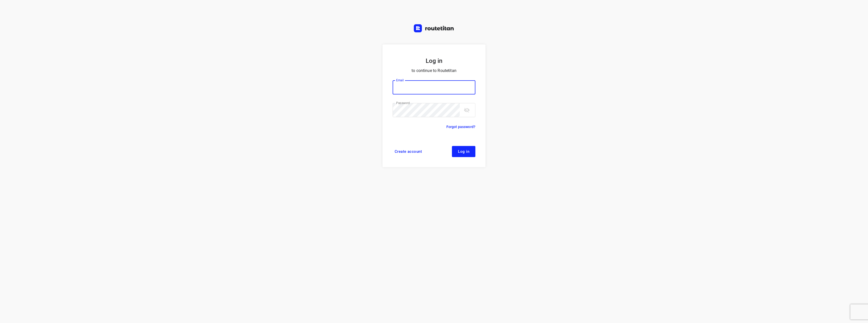  I want to click on span: Log in, so click(464, 152).